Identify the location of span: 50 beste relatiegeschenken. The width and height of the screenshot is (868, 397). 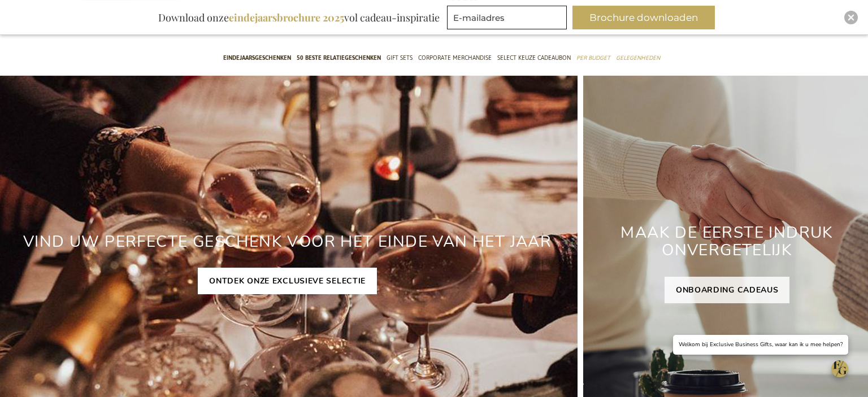
(338, 58).